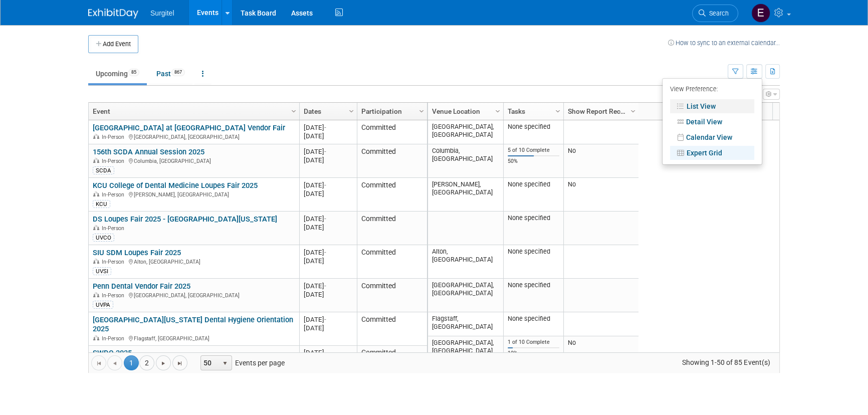 The width and height of the screenshot is (868, 415). Describe the element at coordinates (712, 153) in the screenshot. I see `a: Expert Grid` at that location.